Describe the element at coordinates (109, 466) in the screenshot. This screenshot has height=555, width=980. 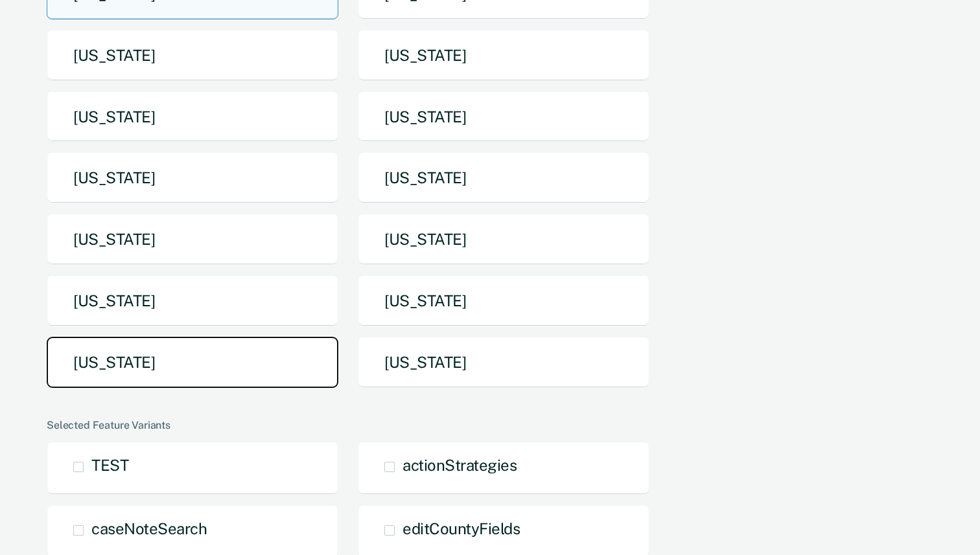
I see `span: TEST` at that location.